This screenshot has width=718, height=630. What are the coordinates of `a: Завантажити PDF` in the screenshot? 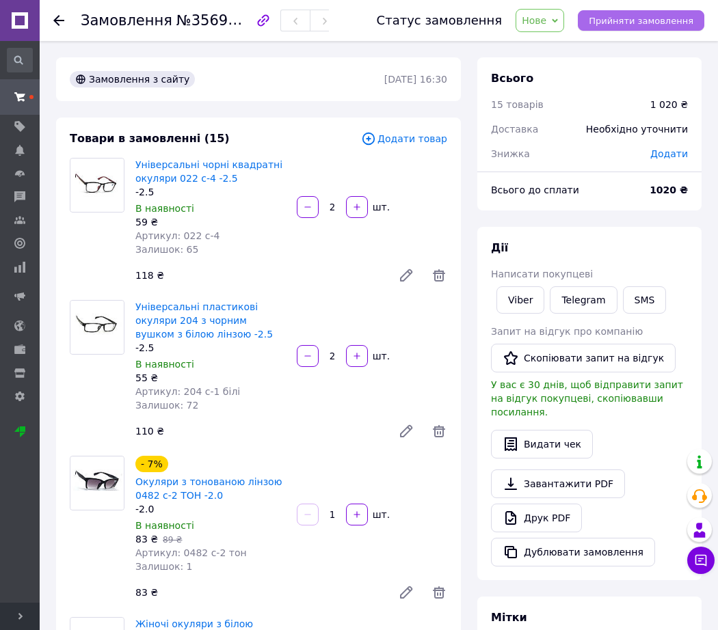 It's located at (558, 484).